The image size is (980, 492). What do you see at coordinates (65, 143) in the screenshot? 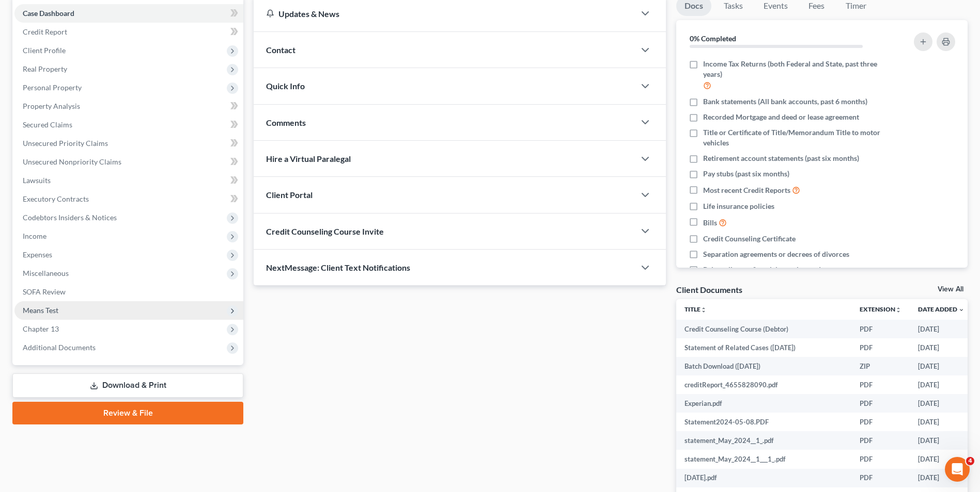
I see `span: Unsecured Priority Claims` at bounding box center [65, 143].